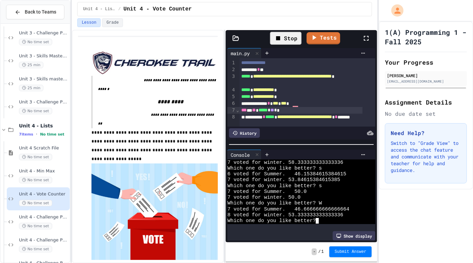 This screenshot has width=473, height=263. Describe the element at coordinates (287, 174) in the screenshot. I see `span: 6 voted for Summer. 46.15384615384615` at that location.